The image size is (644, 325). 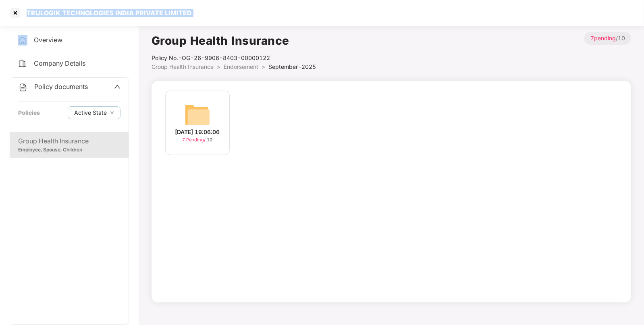 What do you see at coordinates (607, 39) in the screenshot?
I see `p: / 10` at bounding box center [607, 39].